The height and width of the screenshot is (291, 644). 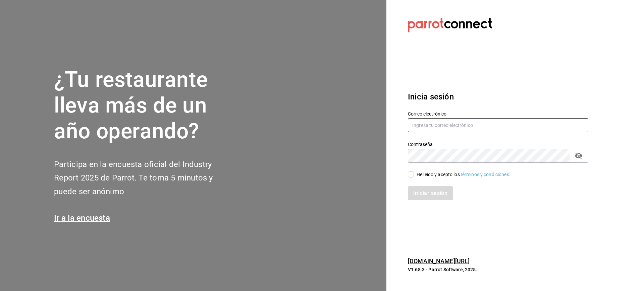 I want to click on h2: Participa en la encuesta oficial del Industry Report 2025 de Parrot. Te toma 5 minutos y puede se..., so click(x=144, y=178).